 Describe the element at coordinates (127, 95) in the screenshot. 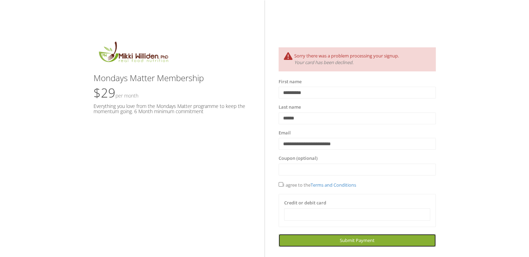

I see `small: Per Month` at that location.